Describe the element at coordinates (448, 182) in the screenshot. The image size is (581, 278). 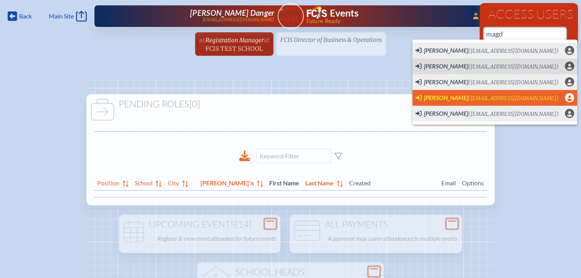
I see `span: Email` at that location.